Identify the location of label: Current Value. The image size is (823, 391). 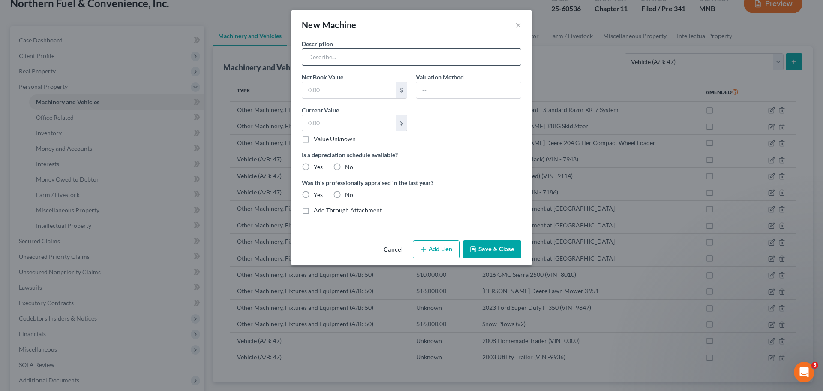
(320, 110).